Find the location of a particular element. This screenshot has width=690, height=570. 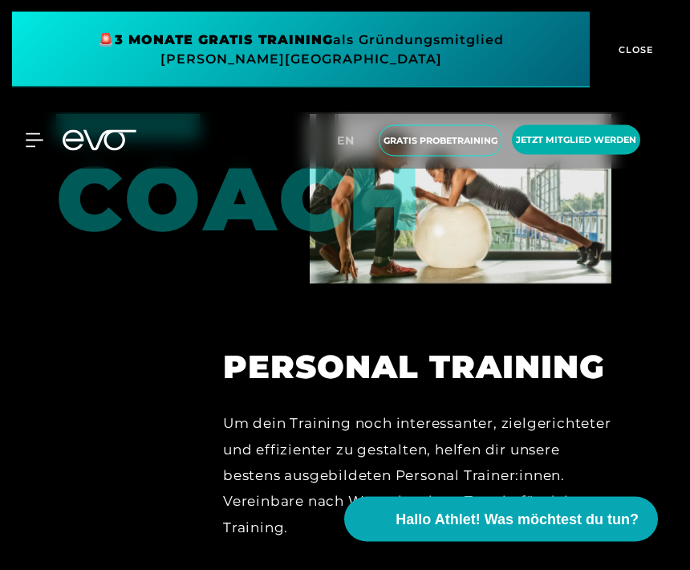

a: en is located at coordinates (351, 140).